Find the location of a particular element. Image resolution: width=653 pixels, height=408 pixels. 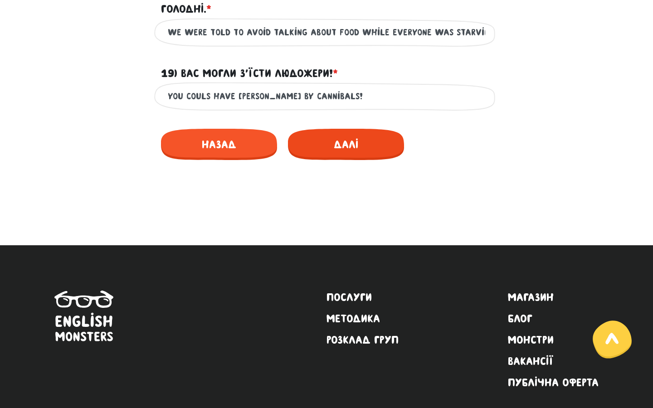

img: English Monsters is located at coordinates (84, 316).